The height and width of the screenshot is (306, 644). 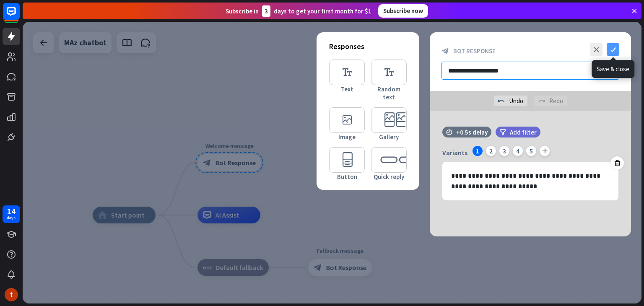 What do you see at coordinates (455, 152) in the screenshot?
I see `span: Variants` at bounding box center [455, 152].